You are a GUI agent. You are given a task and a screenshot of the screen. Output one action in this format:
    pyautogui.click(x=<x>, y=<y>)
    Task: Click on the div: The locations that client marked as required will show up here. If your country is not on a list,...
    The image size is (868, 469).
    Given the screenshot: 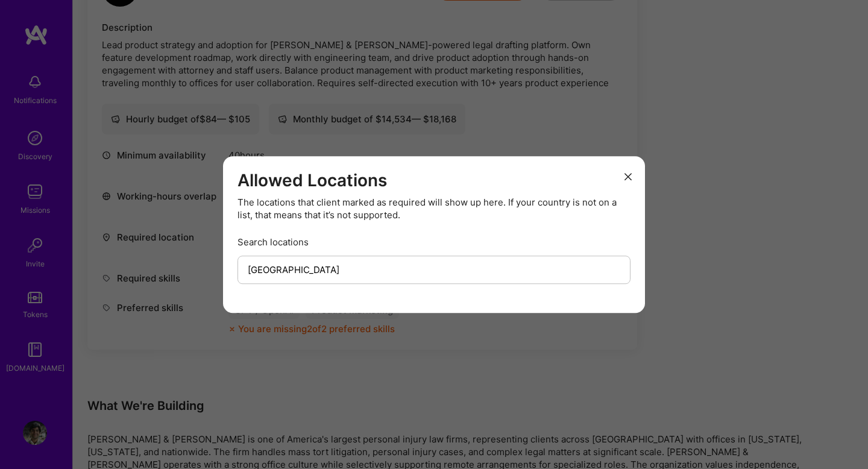 What is the action you would take?
    pyautogui.click(x=434, y=209)
    